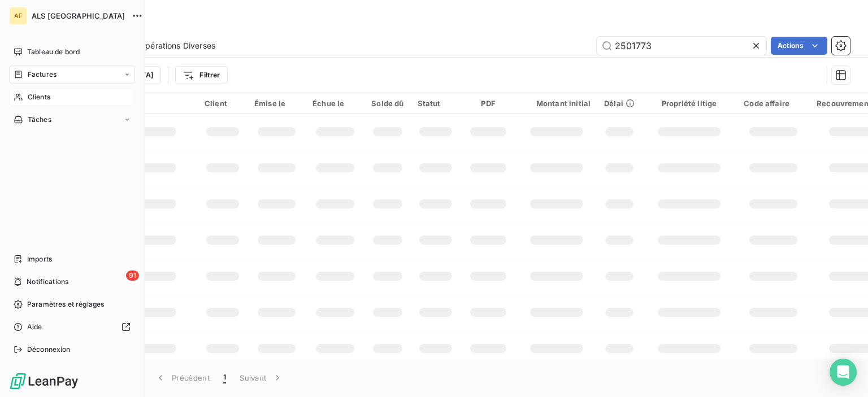  I want to click on div: Montant initial, so click(556, 104).